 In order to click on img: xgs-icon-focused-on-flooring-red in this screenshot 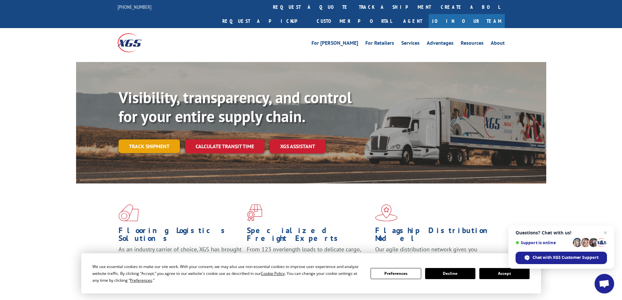, I will do `click(254, 213)`.